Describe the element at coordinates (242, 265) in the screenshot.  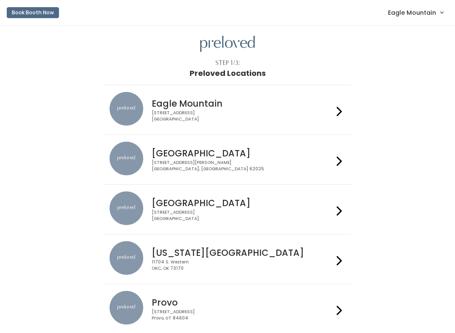
I see `div: 11704 S. Western OKC, OK 73170` at that location.